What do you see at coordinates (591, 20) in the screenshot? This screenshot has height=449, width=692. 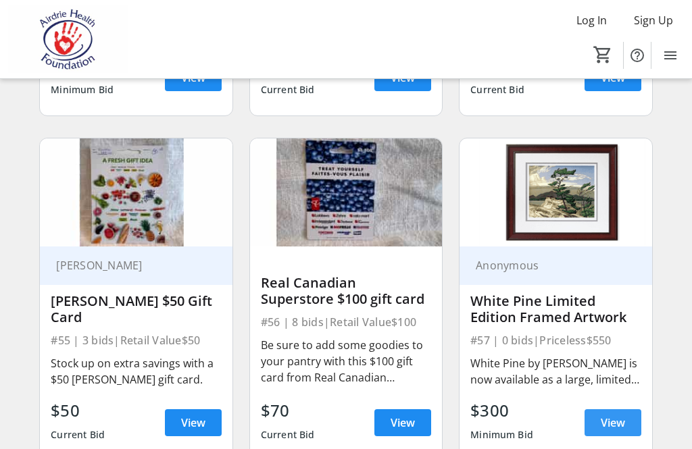 I see `span: Log In` at bounding box center [591, 20].